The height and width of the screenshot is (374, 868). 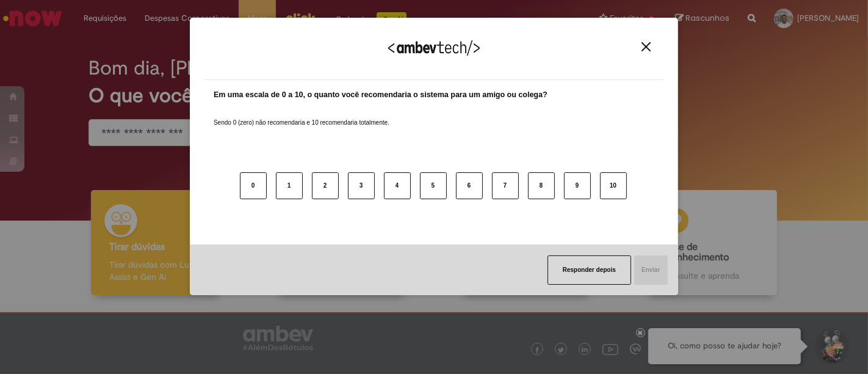 What do you see at coordinates (289, 185) in the screenshot?
I see `button: 1` at bounding box center [289, 185].